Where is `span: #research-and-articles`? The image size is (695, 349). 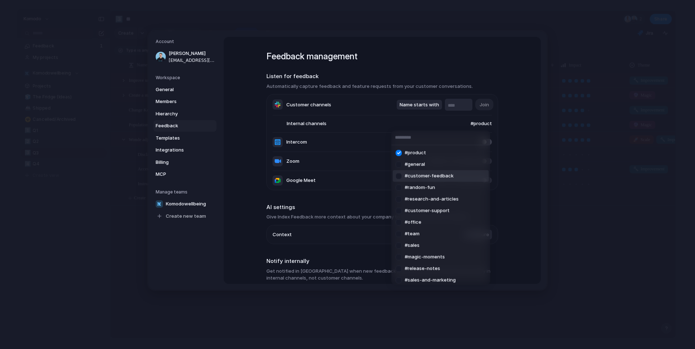
span: #research-and-articles is located at coordinates (431, 199).